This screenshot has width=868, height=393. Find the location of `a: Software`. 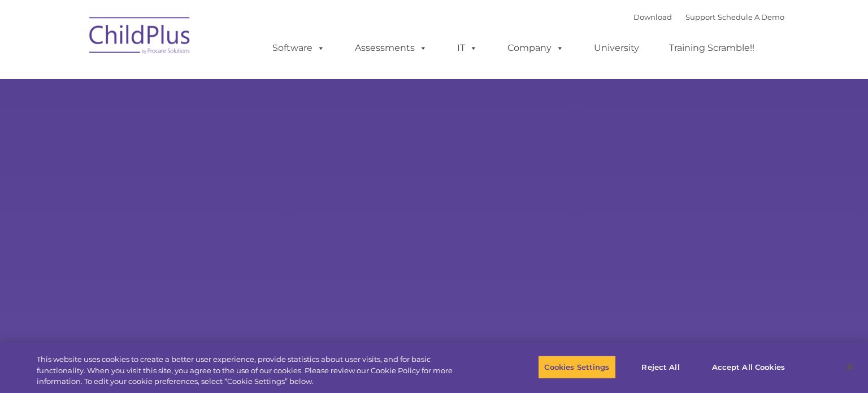

a: Software is located at coordinates (299, 48).